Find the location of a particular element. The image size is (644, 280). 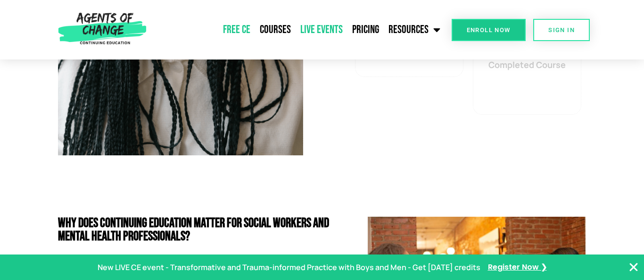

span: SIGN IN is located at coordinates (562, 30).